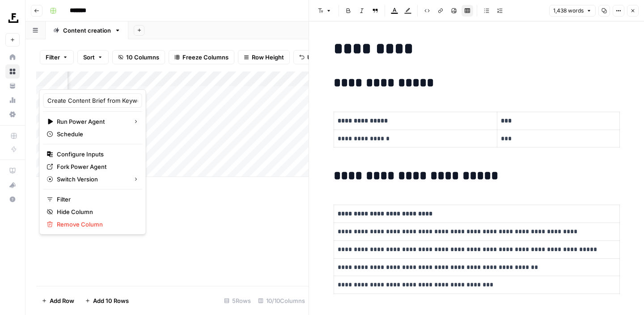 This screenshot has height=315, width=644. I want to click on button: Row Height, so click(264, 57).